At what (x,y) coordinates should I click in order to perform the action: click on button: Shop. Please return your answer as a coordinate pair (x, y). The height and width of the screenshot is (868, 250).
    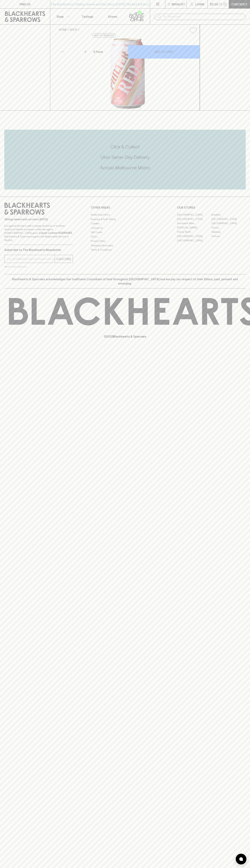
    Looking at the image, I should click on (63, 17).